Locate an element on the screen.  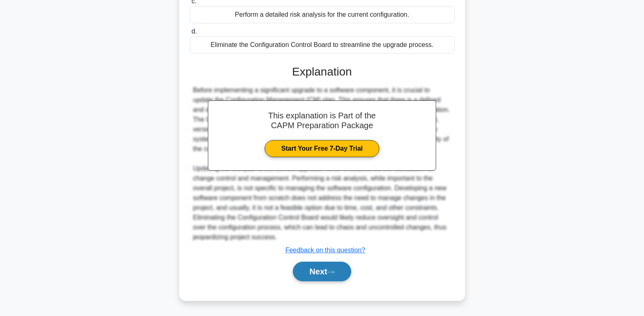
a: Start Your Free 7-Day Trial is located at coordinates (322, 149).